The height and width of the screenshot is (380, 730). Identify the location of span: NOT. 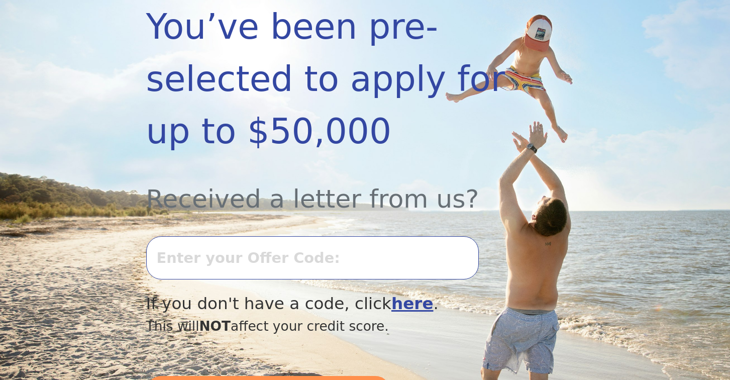
(215, 326).